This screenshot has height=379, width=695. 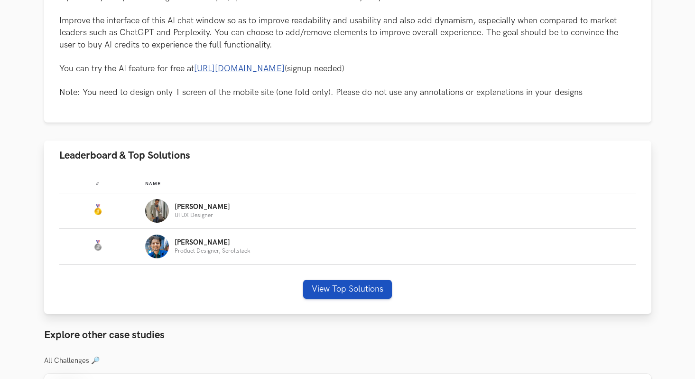 What do you see at coordinates (348, 155) in the screenshot?
I see `button: Leaderboard & Top Solutions` at bounding box center [348, 155].